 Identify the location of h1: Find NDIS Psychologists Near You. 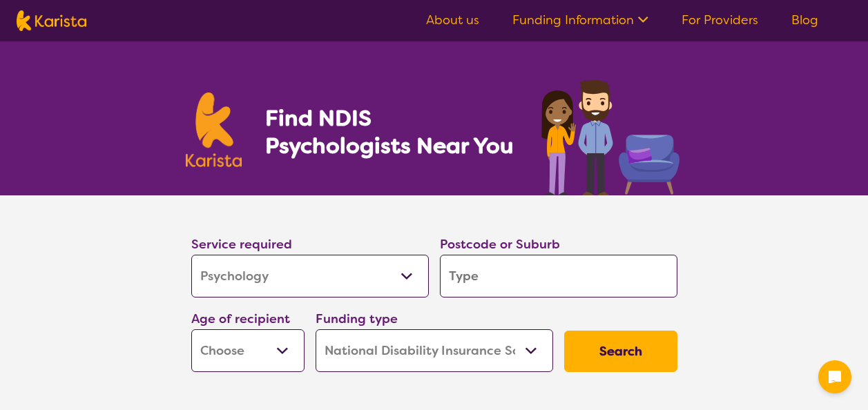
(393, 132).